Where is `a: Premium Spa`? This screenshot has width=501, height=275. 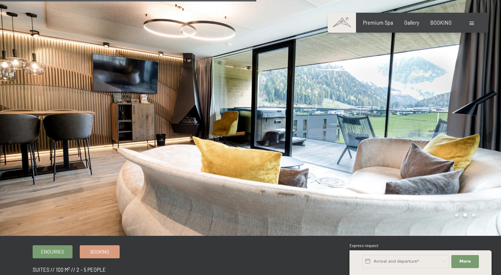 a: Premium Spa is located at coordinates (378, 22).